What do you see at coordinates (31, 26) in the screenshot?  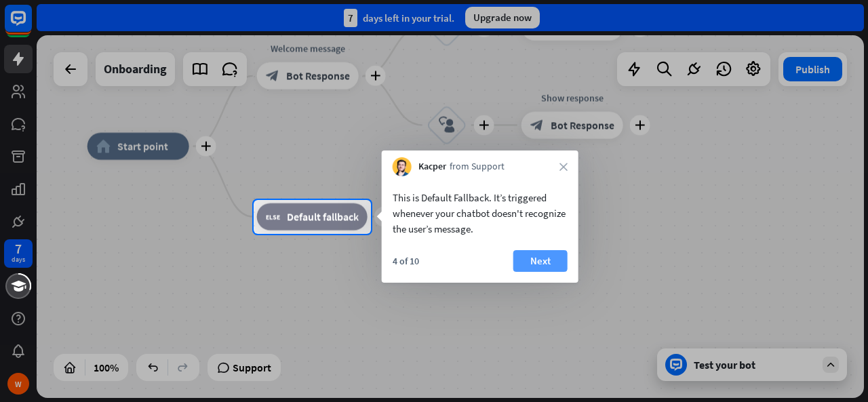 I see `button: Open LiveChat chat widget` at bounding box center [31, 26].